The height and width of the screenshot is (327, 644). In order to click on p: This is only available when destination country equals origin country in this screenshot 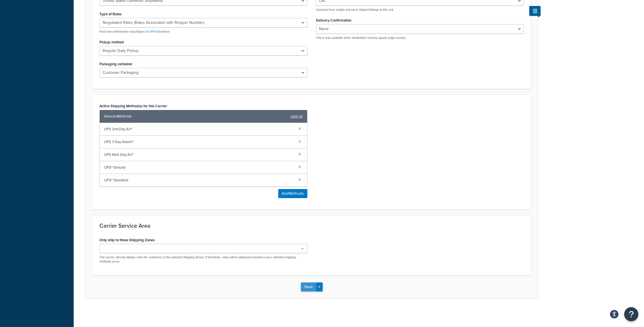, I will do `click(420, 38)`.